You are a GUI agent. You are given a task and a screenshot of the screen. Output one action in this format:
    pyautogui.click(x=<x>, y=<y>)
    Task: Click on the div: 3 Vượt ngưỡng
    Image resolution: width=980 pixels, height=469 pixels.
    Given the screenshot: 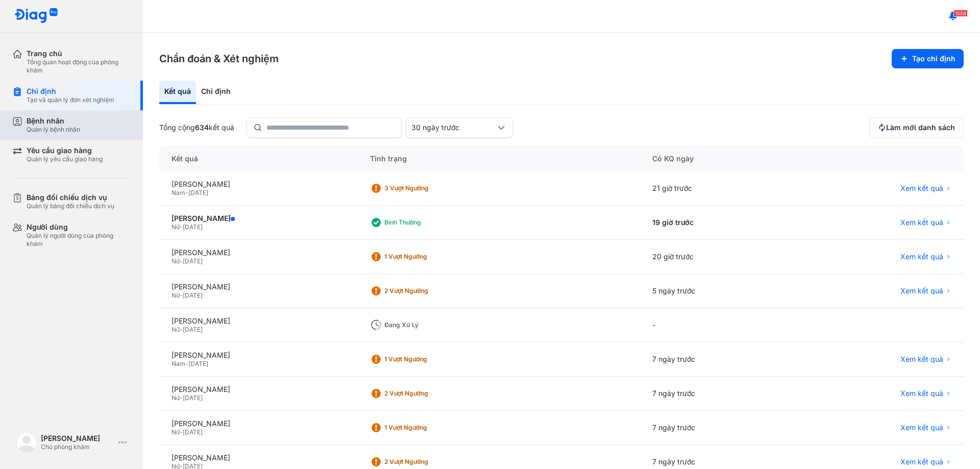 What is the action you would take?
    pyautogui.click(x=425, y=188)
    